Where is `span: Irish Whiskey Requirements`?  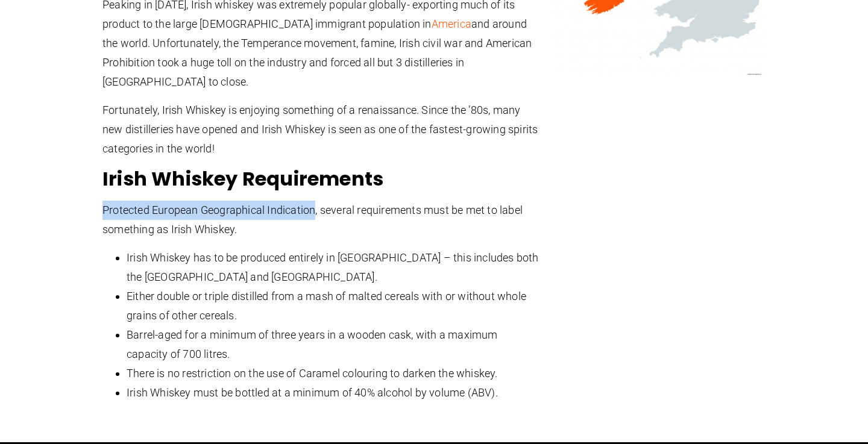
span: Irish Whiskey Requirements is located at coordinates (243, 178).